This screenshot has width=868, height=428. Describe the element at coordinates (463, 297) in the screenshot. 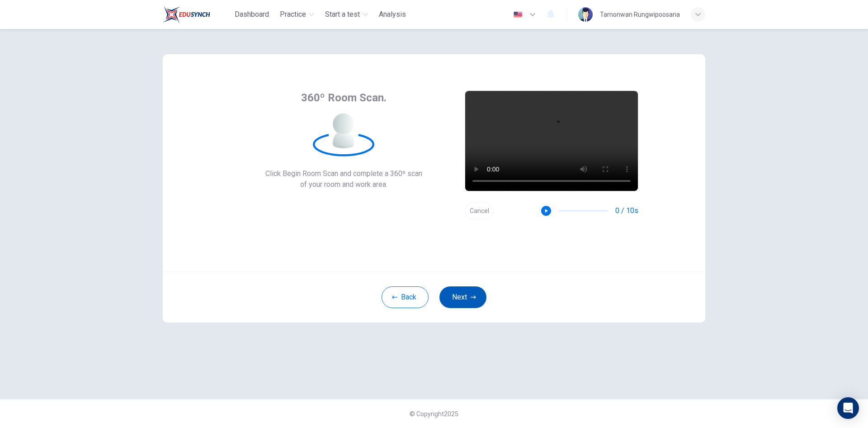

I see `button: Next` at that location.